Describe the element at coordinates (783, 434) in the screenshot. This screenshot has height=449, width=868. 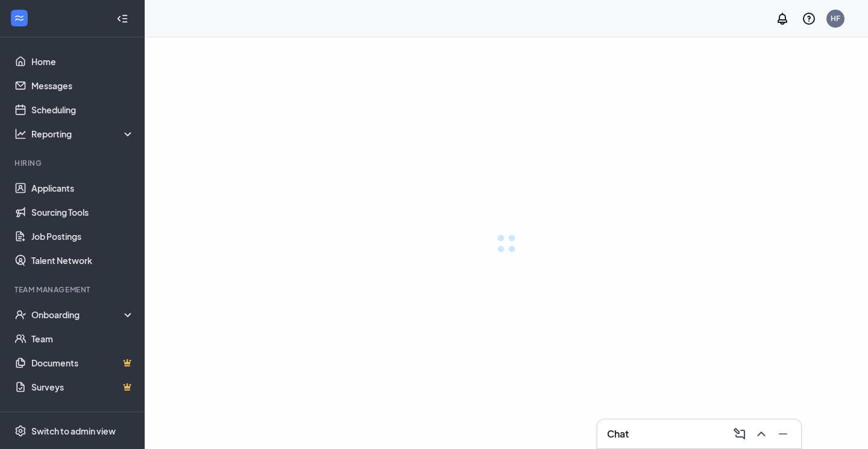
I see `svg: Minimize` at that location.